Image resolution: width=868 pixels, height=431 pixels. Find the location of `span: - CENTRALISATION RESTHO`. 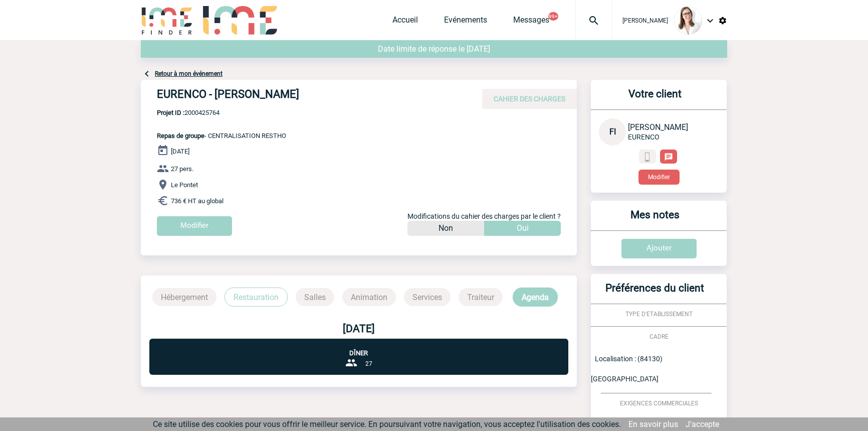

span: - CENTRALISATION RESTHO is located at coordinates (221, 136).